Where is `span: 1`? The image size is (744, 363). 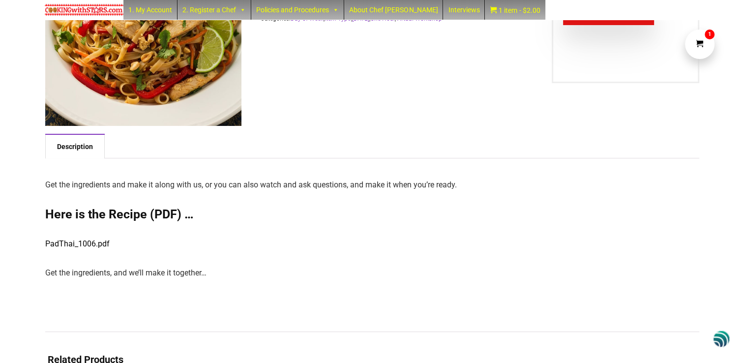
span: 1 is located at coordinates (709, 34).